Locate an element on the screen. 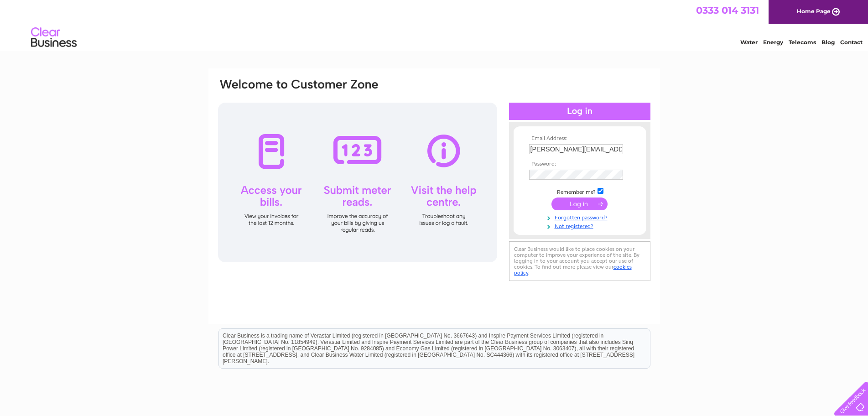 This screenshot has height=416, width=868. a: Forgotten password? is located at coordinates (580, 217).